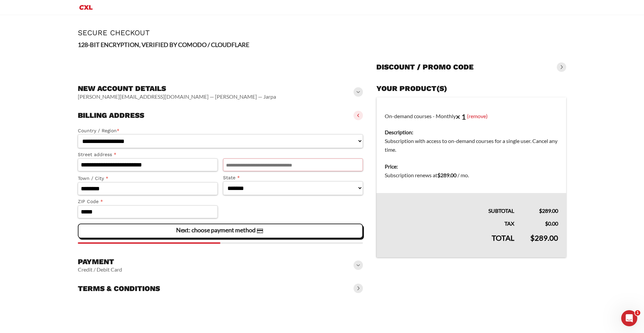  Describe the element at coordinates (148, 178) in the screenshot. I see `label: Town / City` at that location.